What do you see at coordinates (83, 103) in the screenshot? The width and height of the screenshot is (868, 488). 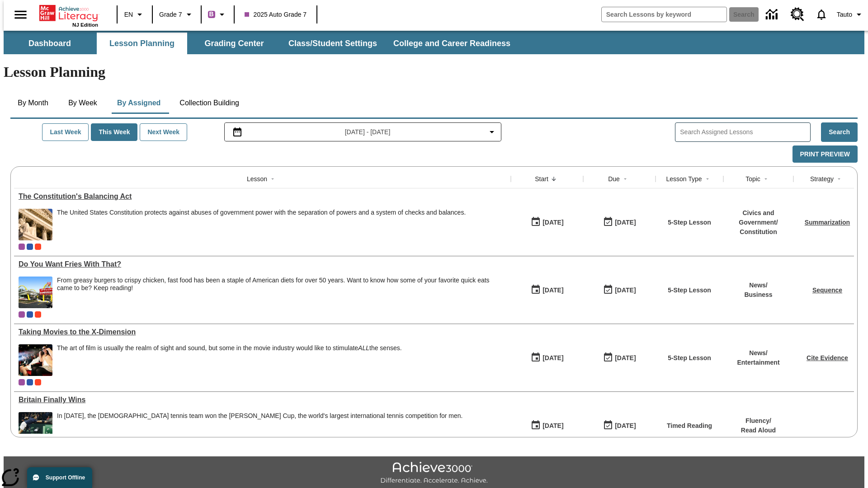 I see `button: By Week` at bounding box center [83, 103].